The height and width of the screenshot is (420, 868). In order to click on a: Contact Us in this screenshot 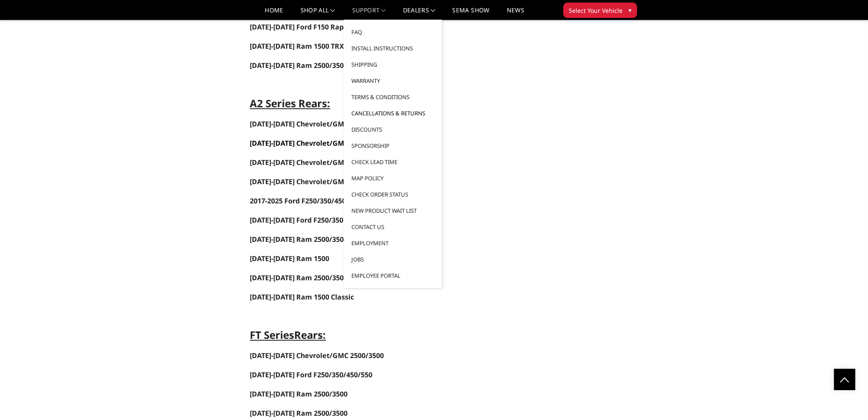, I will do `click(393, 227)`.